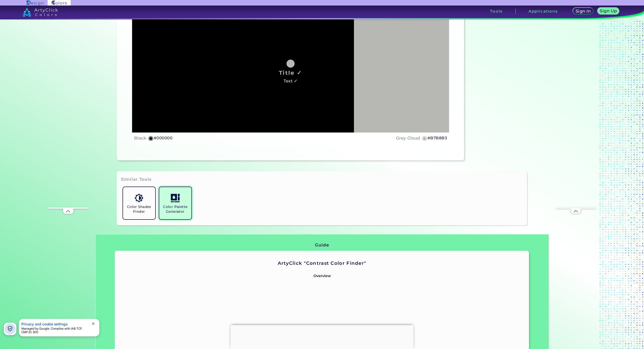 The height and width of the screenshot is (349, 644). What do you see at coordinates (291, 73) in the screenshot?
I see `h1: Title ✓` at bounding box center [291, 73].